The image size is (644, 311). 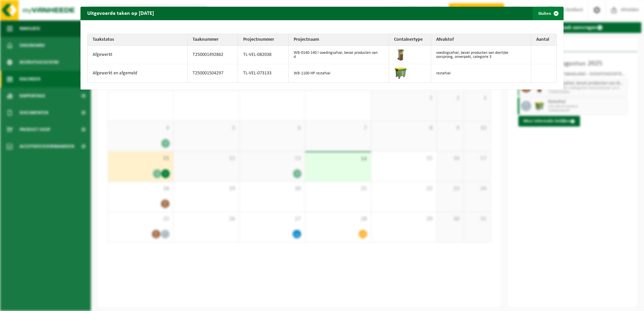 What do you see at coordinates (339, 55) in the screenshot?
I see `td: WB-0140-140 l voedingsafval, bevat producten van d` at bounding box center [339, 55].